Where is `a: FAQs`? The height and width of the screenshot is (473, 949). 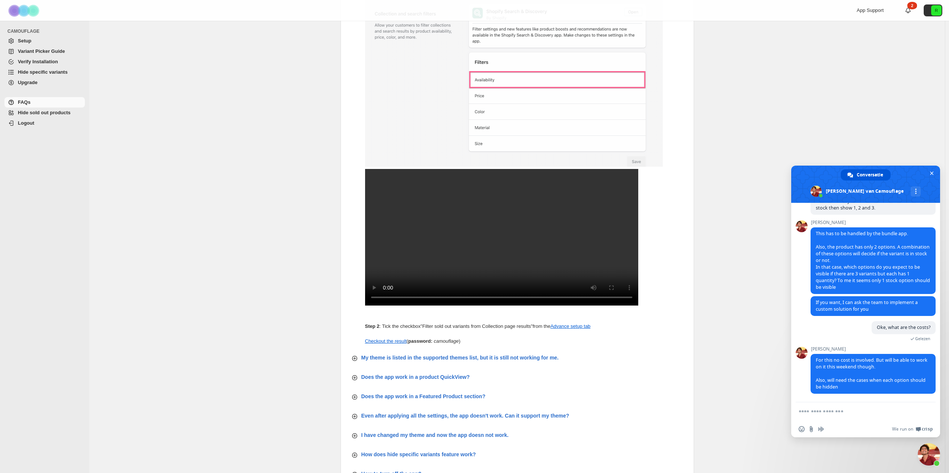
a: FAQs is located at coordinates (45, 102).